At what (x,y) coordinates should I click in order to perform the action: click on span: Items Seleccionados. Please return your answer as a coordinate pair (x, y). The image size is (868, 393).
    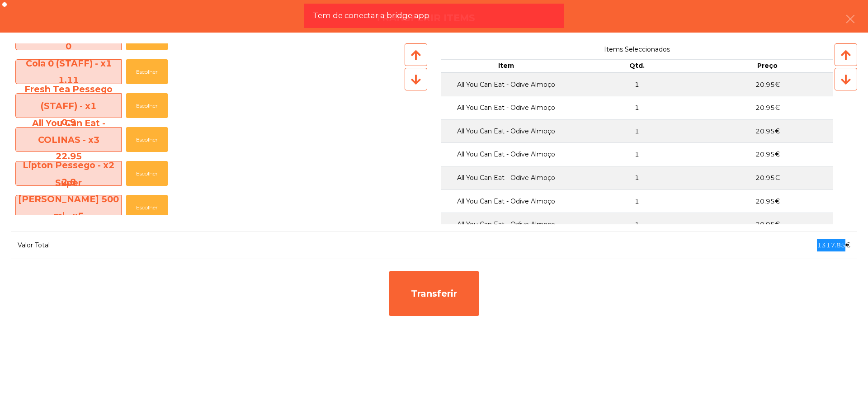
    Looking at the image, I should click on (636, 49).